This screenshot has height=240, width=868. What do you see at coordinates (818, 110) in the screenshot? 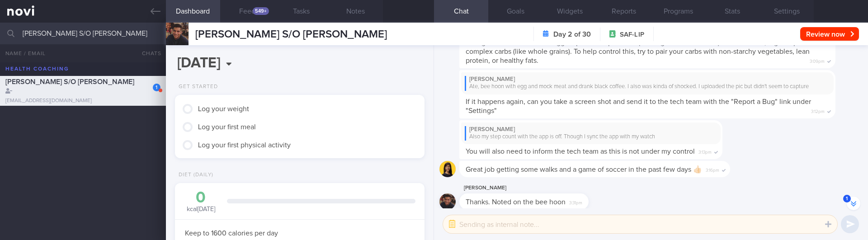
I see `span: 3:12pm` at bounding box center [818, 110].